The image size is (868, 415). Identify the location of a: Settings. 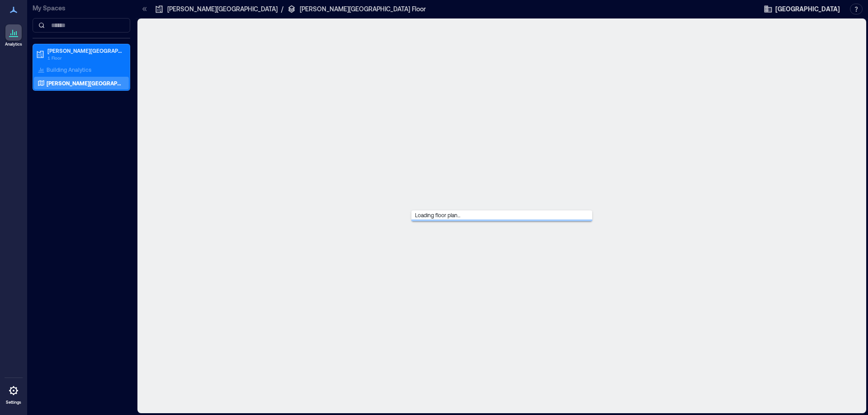
(14, 394).